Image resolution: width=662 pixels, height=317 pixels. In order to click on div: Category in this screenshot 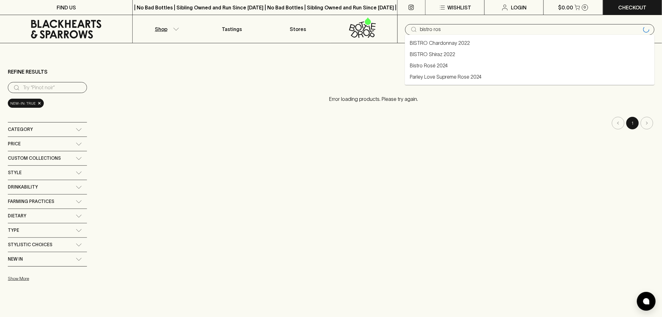, I will do `click(47, 129)`.